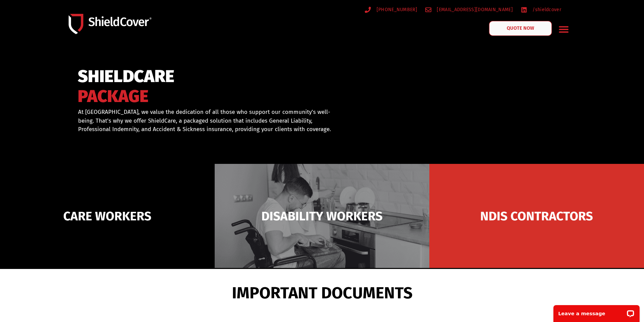  Describe the element at coordinates (43, 13) in the screenshot. I see `p: Leave a message` at that location.